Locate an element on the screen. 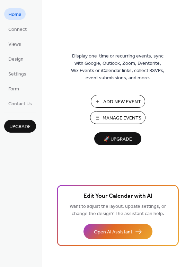  span: Contact Us is located at coordinates (20, 104).